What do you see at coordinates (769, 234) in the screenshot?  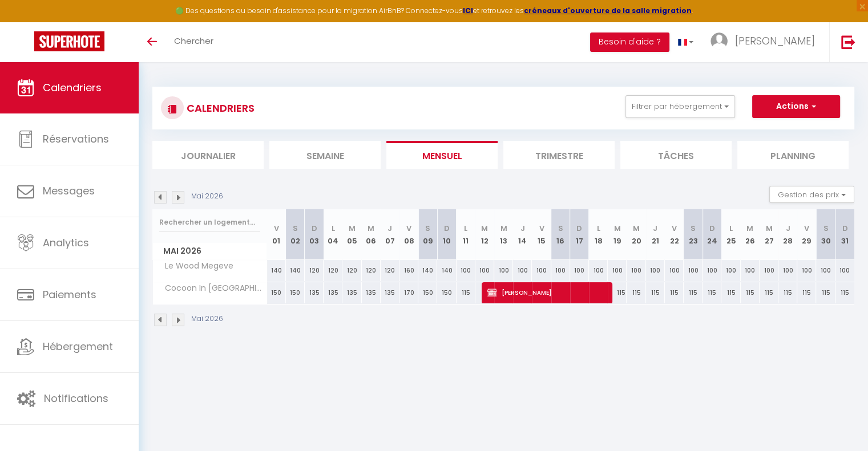 I see `th: 27` at bounding box center [769, 234].